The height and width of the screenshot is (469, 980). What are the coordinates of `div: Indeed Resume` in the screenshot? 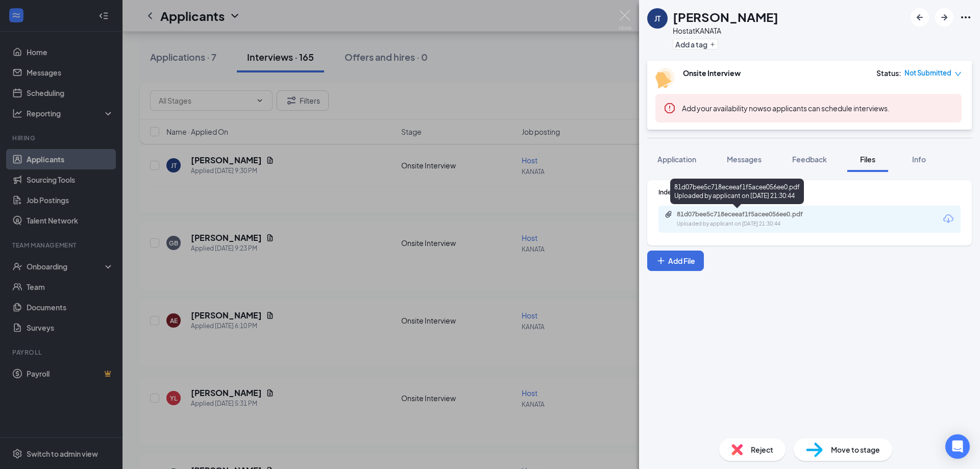 It's located at (809, 192).